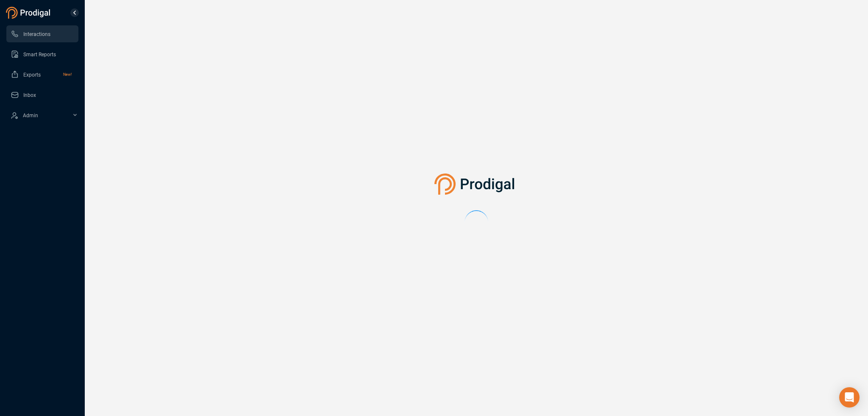  Describe the element at coordinates (40, 54) in the screenshot. I see `span: Smart Reports` at that location.